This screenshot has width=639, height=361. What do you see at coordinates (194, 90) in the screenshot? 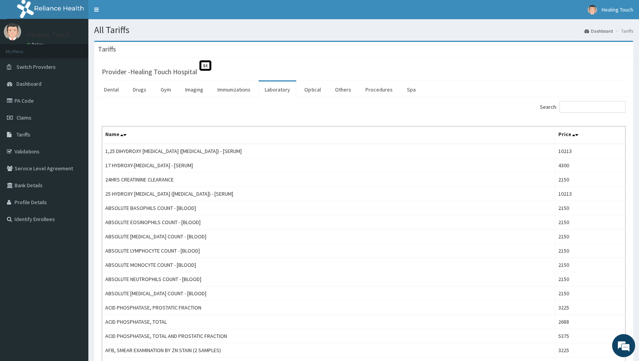
I see `a: Imaging` at bounding box center [194, 90].